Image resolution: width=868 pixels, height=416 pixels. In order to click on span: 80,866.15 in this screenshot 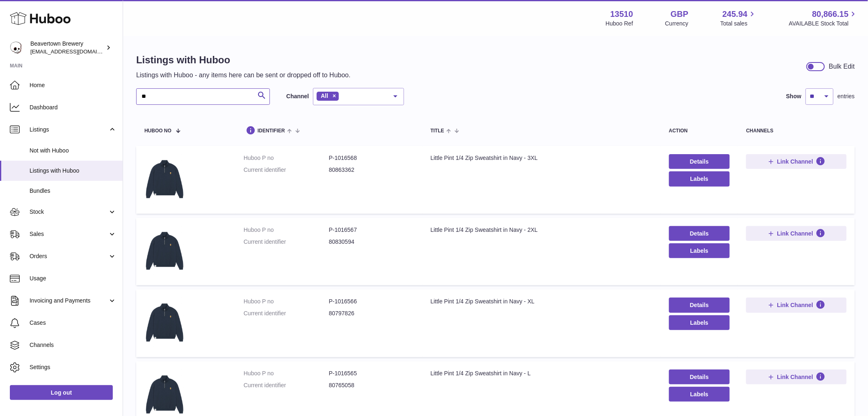, I will do `click(830, 14)`.